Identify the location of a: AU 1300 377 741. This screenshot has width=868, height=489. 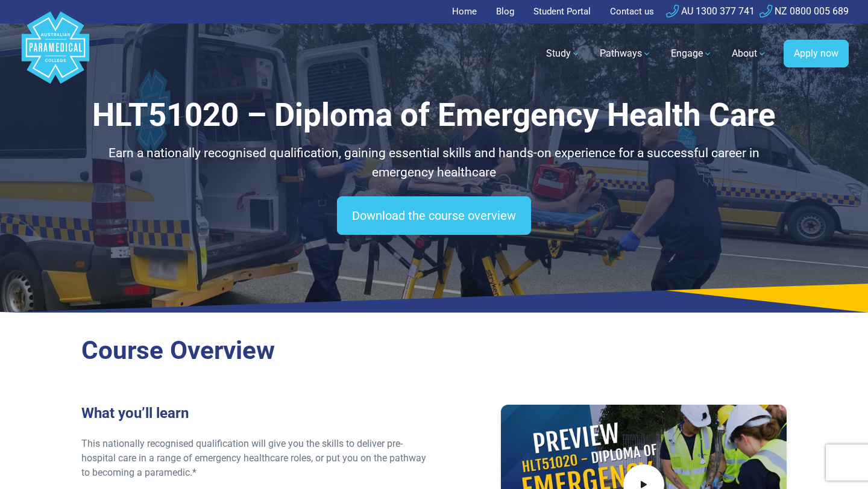
(710, 11).